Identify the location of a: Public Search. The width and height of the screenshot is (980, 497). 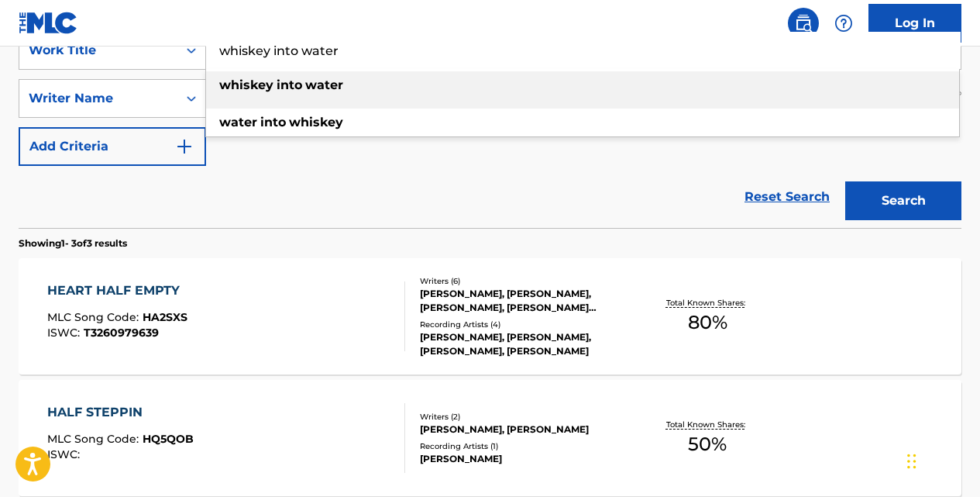
(803, 24).